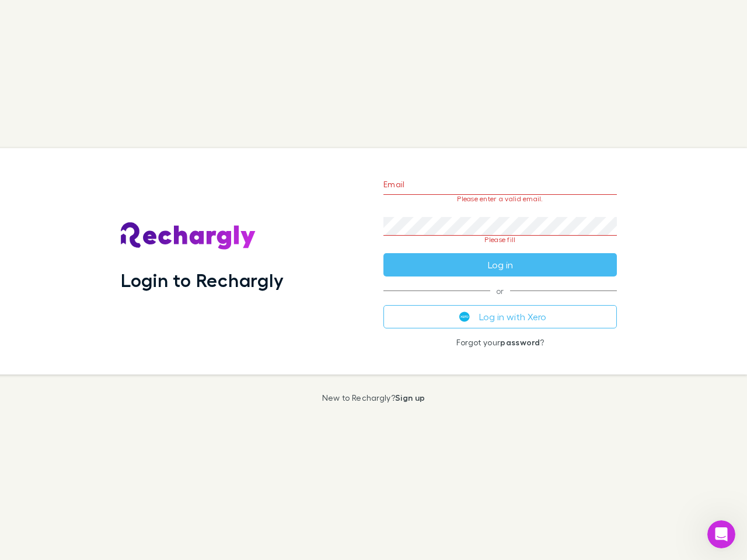 Image resolution: width=747 pixels, height=560 pixels. I want to click on p: Please enter a valid email., so click(500, 199).